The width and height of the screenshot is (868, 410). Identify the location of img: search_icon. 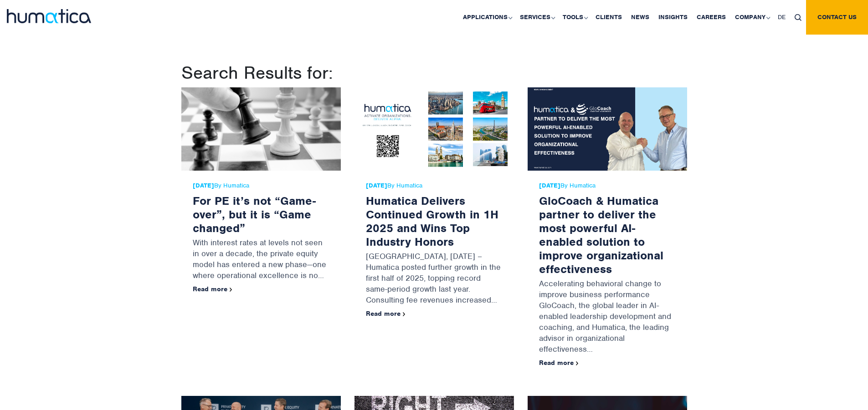
(798, 17).